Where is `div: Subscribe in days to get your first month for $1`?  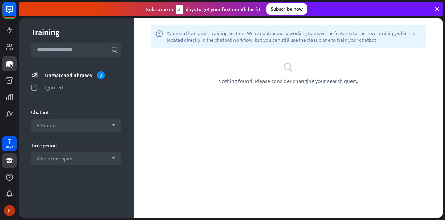
div: Subscribe in days to get your first month for $1 is located at coordinates (204, 9).